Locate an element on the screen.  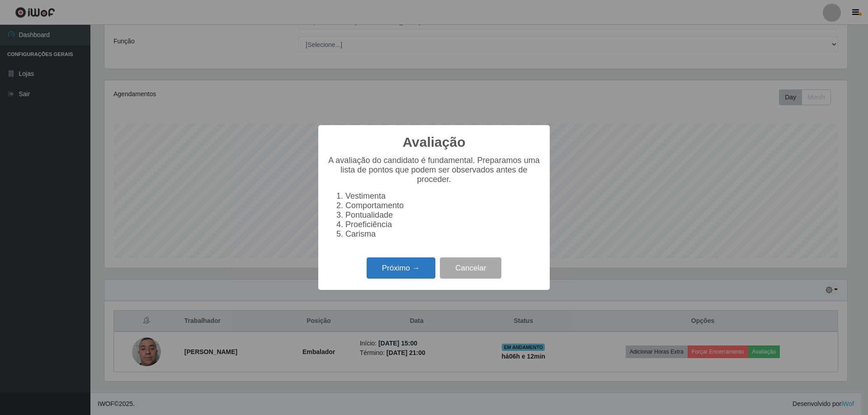
li: Vestimenta is located at coordinates (443, 196).